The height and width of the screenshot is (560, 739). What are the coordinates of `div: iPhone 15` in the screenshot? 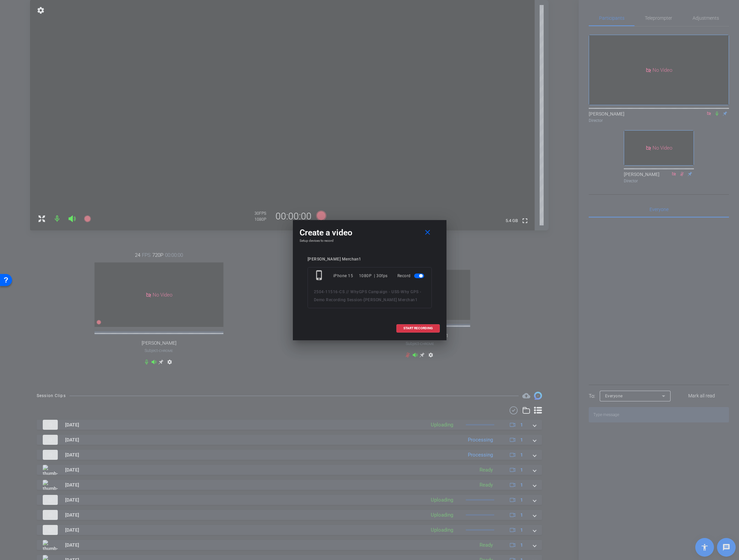 It's located at (346, 276).